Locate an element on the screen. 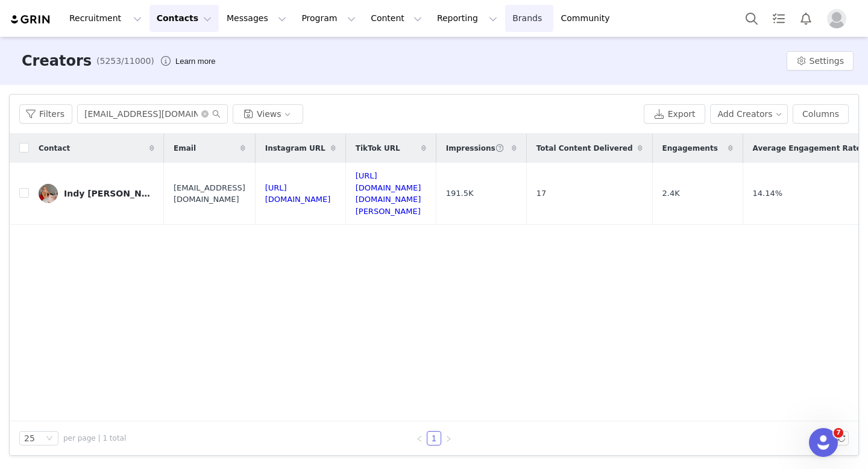 The width and height of the screenshot is (868, 469). span: Email is located at coordinates (184, 148).